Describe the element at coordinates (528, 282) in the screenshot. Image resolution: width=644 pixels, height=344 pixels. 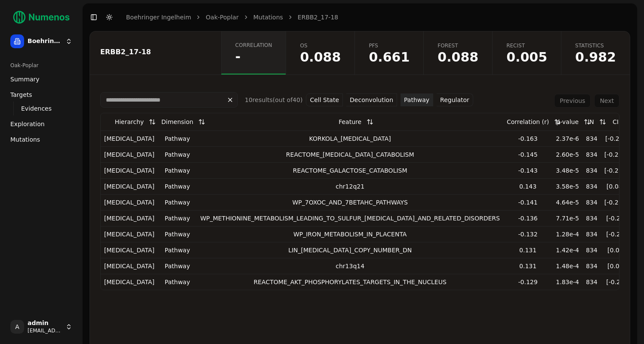
I see `div: -0.129` at that location.